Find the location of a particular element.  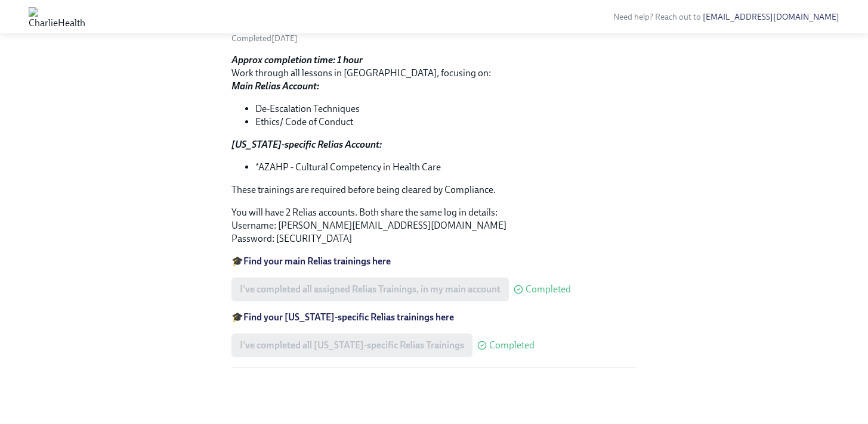

span: Thursday, September 25th 2025, 10:53 am is located at coordinates (264, 38).